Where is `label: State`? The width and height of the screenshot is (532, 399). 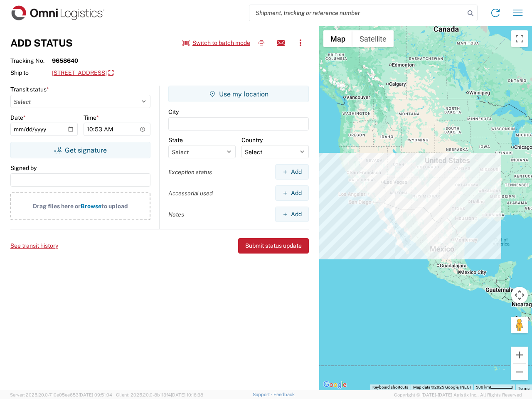
label: State is located at coordinates (176, 140).